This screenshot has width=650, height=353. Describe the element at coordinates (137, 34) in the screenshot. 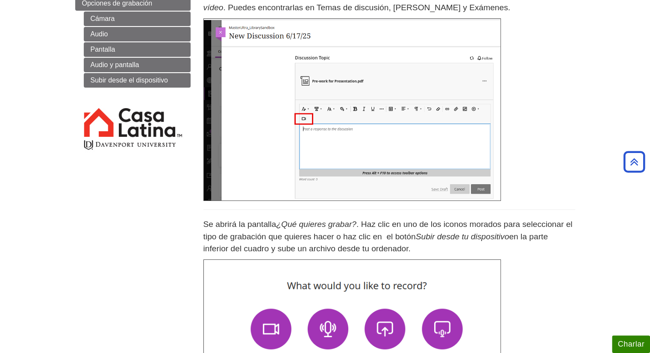

I see `a: Audio` at that location.